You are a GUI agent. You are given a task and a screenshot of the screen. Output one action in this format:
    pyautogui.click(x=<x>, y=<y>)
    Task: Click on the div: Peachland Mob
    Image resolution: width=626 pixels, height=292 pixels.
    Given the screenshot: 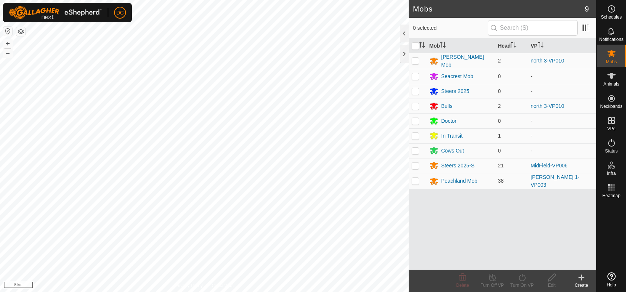 What is the action you would take?
    pyautogui.click(x=459, y=180)
    